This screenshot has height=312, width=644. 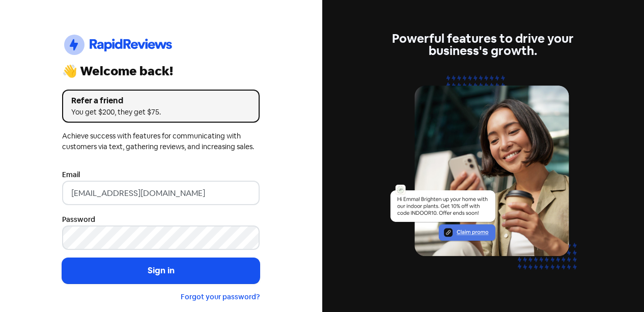 I want to click on label: Password, so click(x=78, y=220).